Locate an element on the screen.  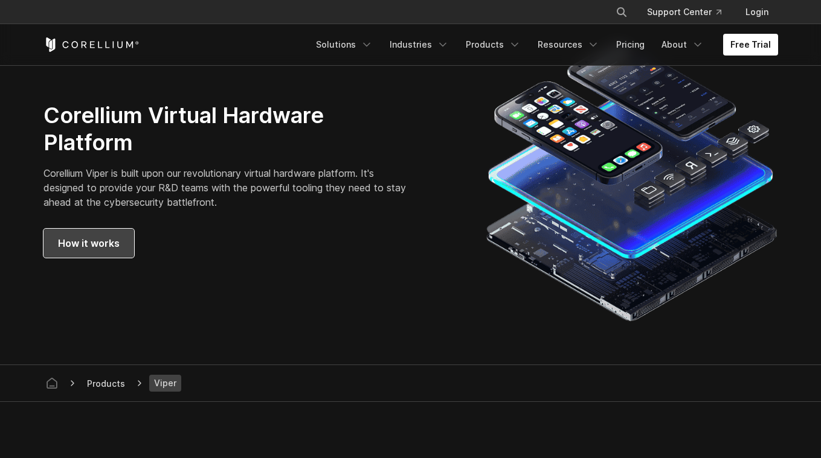
a: Resources is located at coordinates (568, 45).